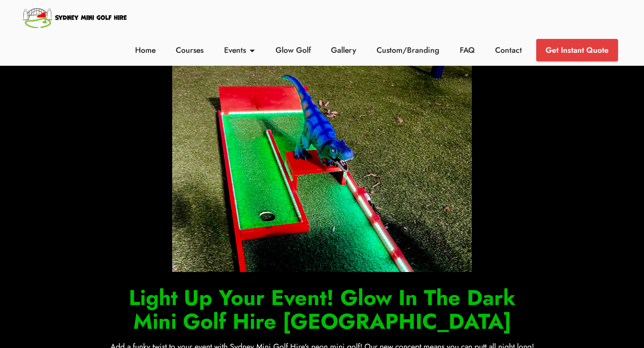  Describe the element at coordinates (190, 50) in the screenshot. I see `a: Courses` at that location.